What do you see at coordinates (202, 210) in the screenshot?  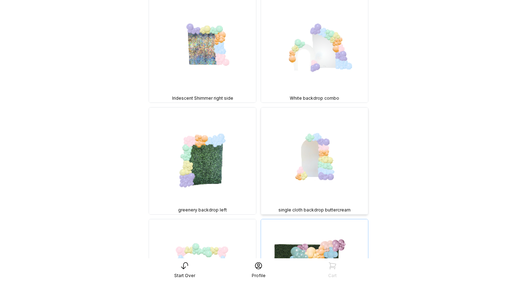 I see `span: greenery backdrop left` at bounding box center [202, 210].